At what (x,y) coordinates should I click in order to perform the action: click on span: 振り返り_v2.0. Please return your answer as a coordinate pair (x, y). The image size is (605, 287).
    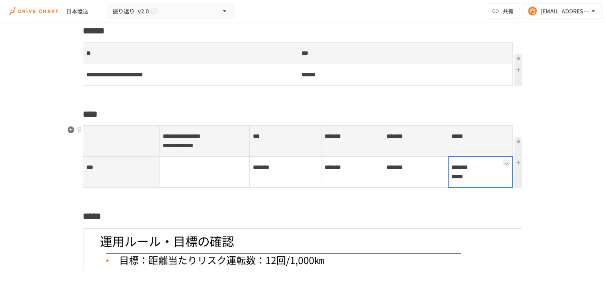
    Looking at the image, I should click on (131, 11).